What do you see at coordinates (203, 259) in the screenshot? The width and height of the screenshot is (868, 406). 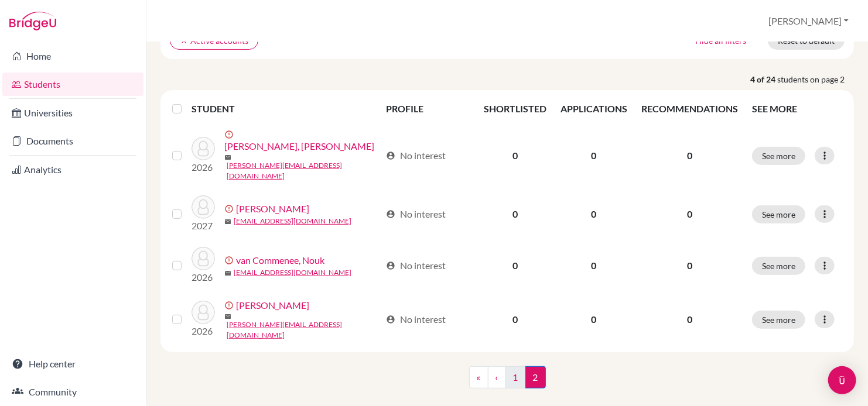 I see `img: van Commenee, Nouk` at bounding box center [203, 259].